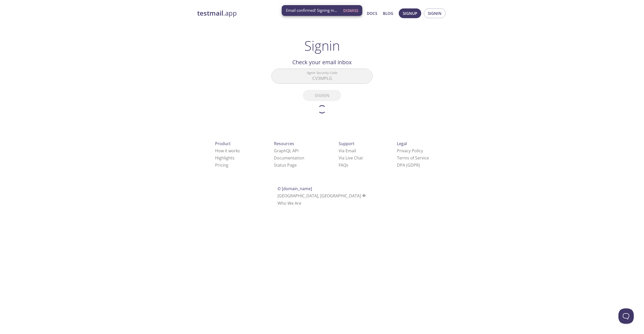 This screenshot has width=644, height=334. What do you see at coordinates (347, 165) in the screenshot?
I see `span: s` at bounding box center [347, 165].